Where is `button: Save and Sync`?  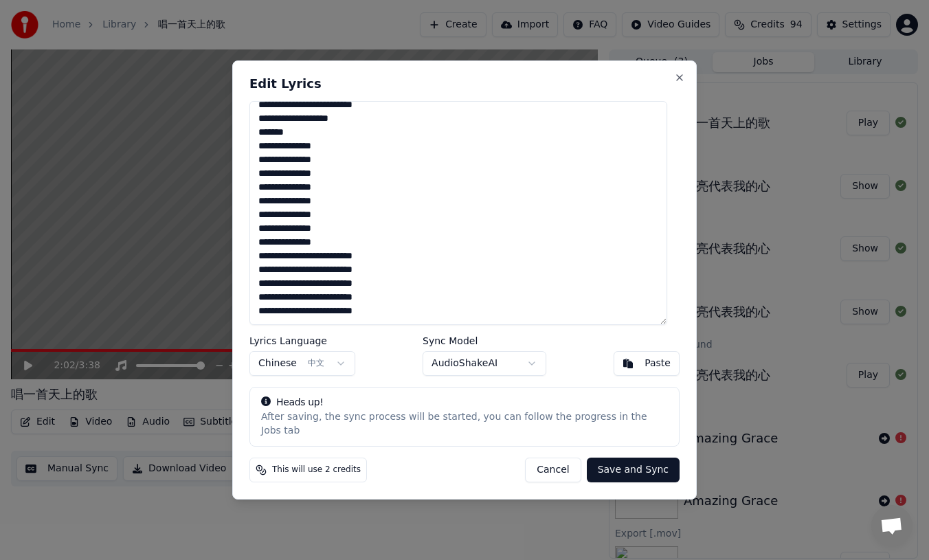 button: Save and Sync is located at coordinates (633, 470).